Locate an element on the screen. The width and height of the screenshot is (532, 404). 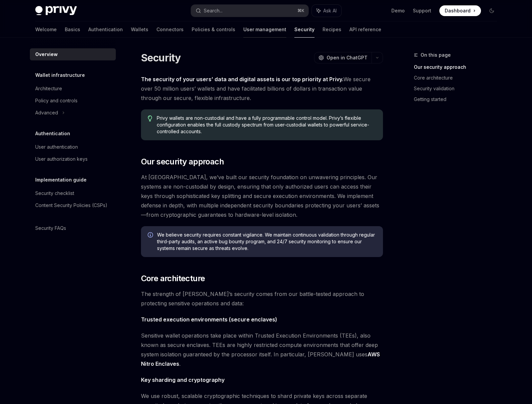
div: Search... is located at coordinates (213, 11).